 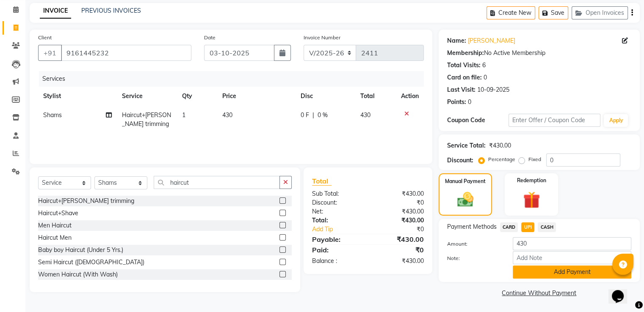 What do you see at coordinates (322, 37) in the screenshot?
I see `label: Invoice Number` at bounding box center [322, 37].